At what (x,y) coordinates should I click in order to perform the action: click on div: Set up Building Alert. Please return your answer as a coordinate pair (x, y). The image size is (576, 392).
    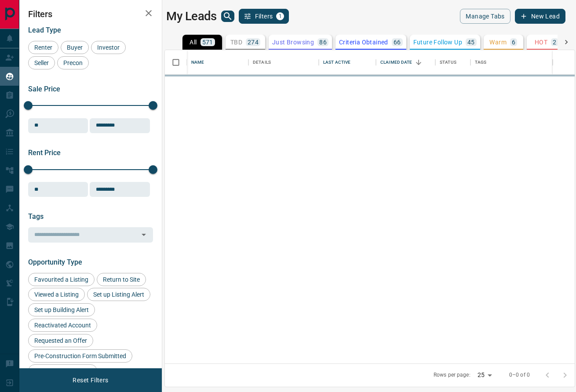
    Looking at the image, I should click on (62, 310).